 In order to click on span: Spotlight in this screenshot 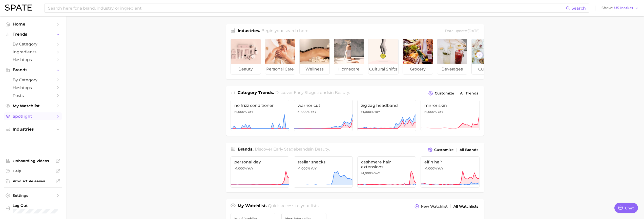, I will do `click(33, 116)`.